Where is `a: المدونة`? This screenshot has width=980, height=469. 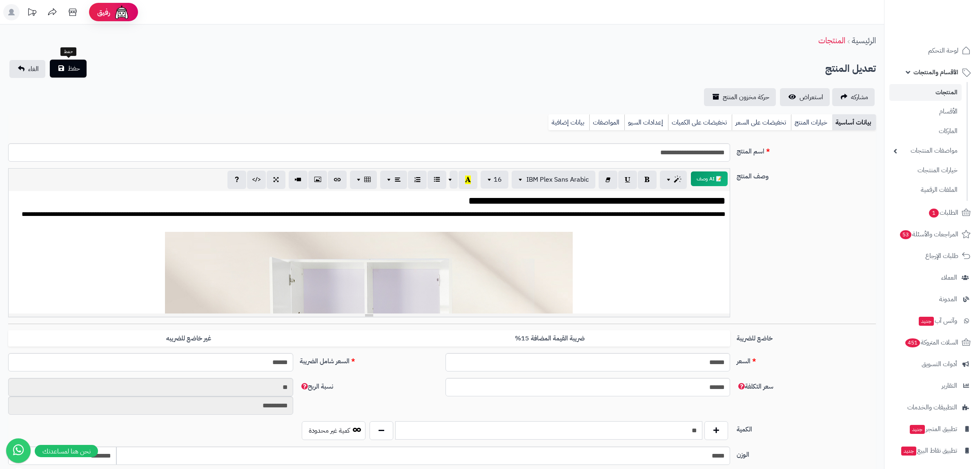
a: المدونة is located at coordinates (932, 300).